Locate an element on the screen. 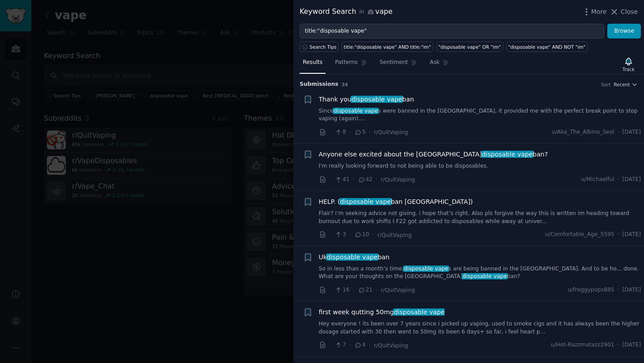 The image size is (644, 363). span: u/Michaelful is located at coordinates (597, 180).